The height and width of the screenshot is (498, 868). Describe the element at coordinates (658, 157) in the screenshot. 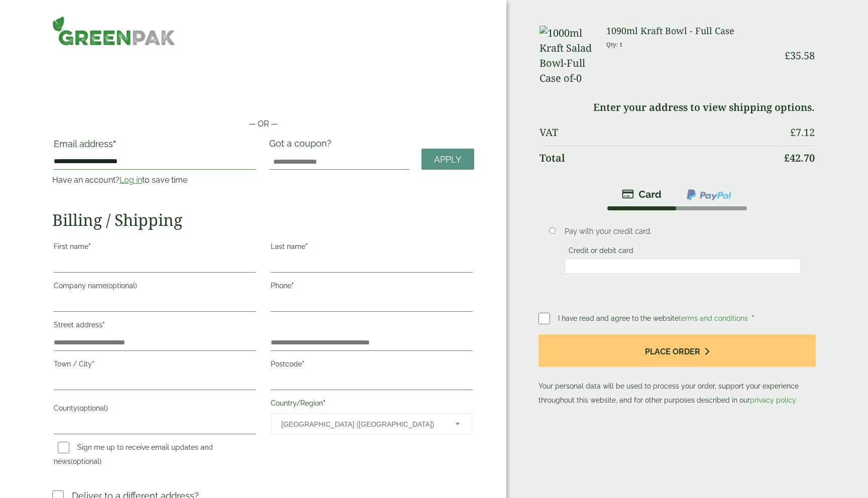

I see `th: Total` at that location.